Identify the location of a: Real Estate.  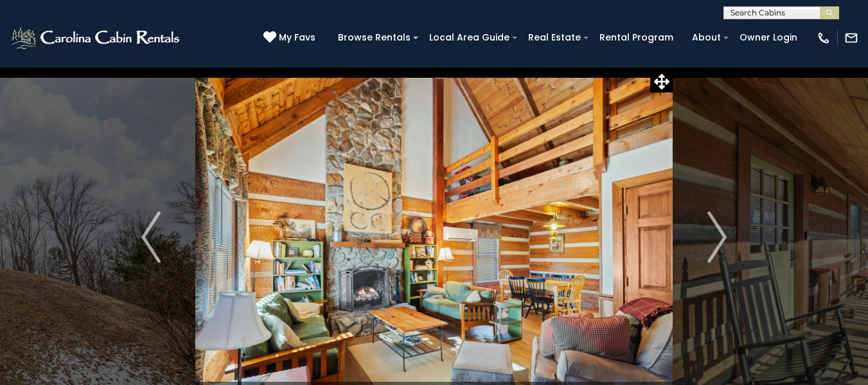
(554, 37).